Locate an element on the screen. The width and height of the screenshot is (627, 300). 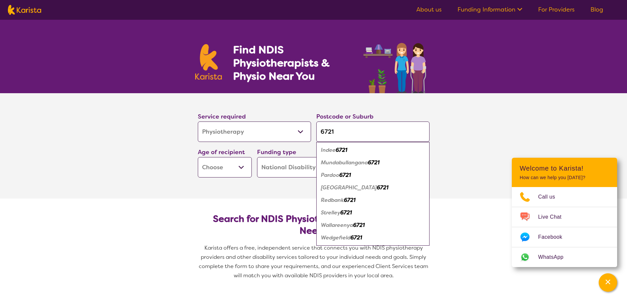
span: Live Chat is located at coordinates (554, 217).